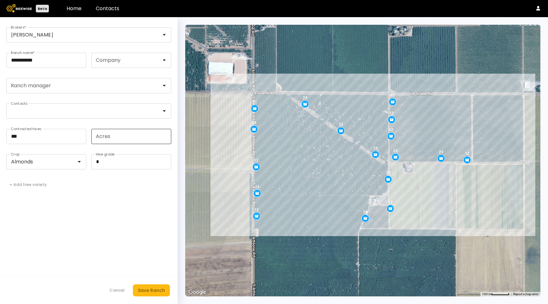 The image size is (548, 304). What do you see at coordinates (496, 294) in the screenshot?
I see `button: Map Scale: 100 m per 53 pixels` at bounding box center [496, 294].